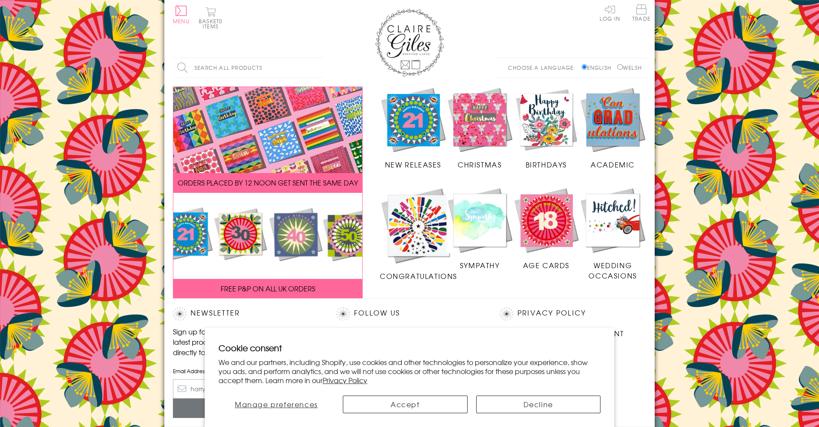  Describe the element at coordinates (629, 68) in the screenshot. I see `label: Welsh` at that location.